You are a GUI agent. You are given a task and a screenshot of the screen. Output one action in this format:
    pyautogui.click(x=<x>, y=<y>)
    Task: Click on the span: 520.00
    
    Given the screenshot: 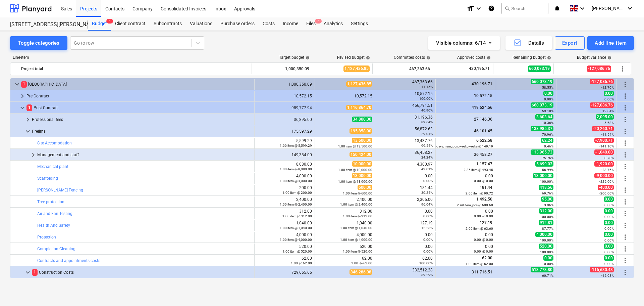 What is the action you would take?
    pyautogui.click(x=546, y=246)
    